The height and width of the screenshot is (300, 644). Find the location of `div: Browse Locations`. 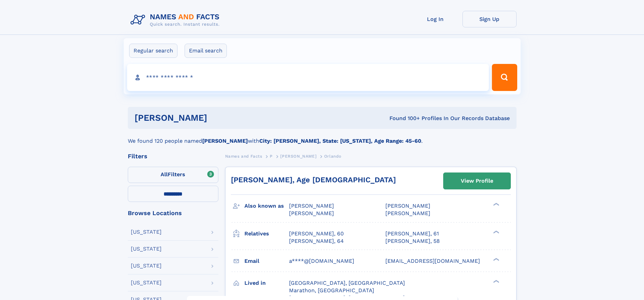

div: Browse Locations is located at coordinates (173, 213).